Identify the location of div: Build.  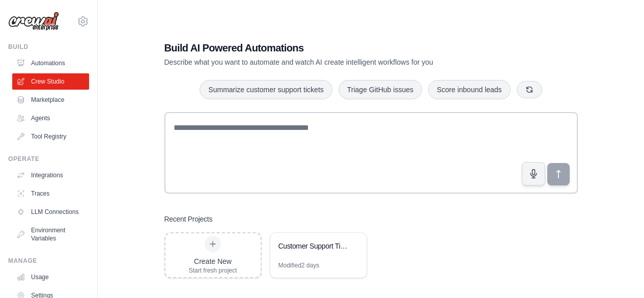
(49, 47).